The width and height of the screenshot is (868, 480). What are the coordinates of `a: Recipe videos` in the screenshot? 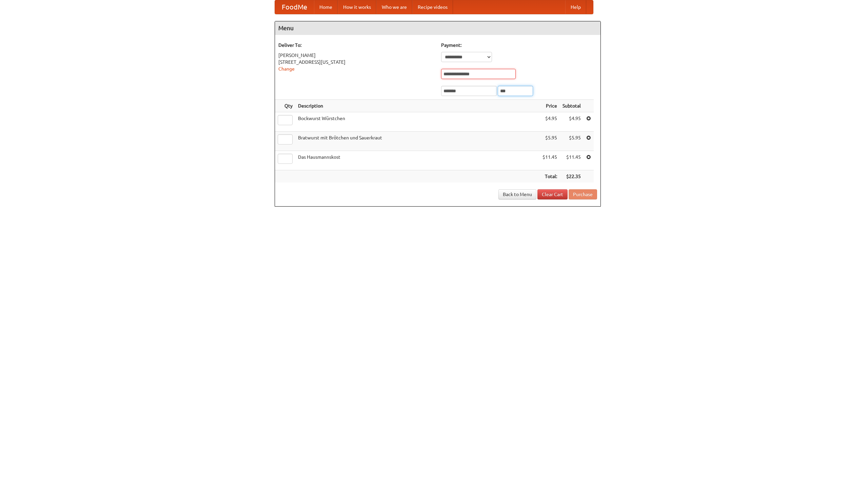 It's located at (432, 8).